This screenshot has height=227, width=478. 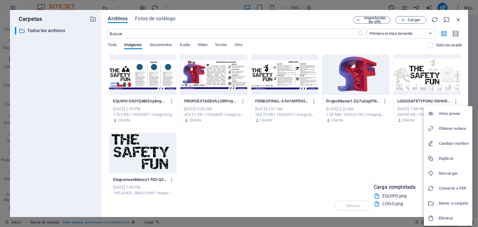 What do you see at coordinates (454, 143) in the screenshot?
I see `h6: Cambiar nombre` at bounding box center [454, 143].